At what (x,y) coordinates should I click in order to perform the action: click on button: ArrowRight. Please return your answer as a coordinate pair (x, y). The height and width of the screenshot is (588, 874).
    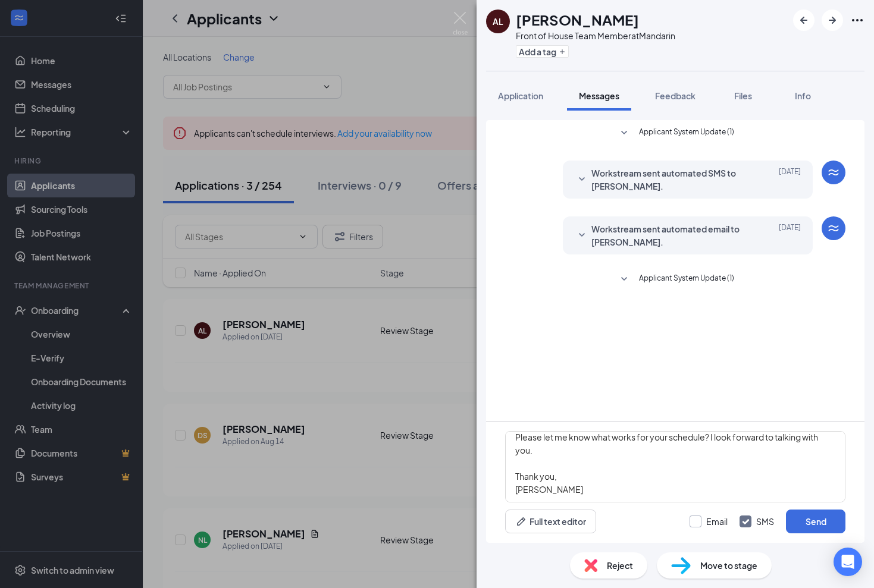
    Looking at the image, I should click on (833, 20).